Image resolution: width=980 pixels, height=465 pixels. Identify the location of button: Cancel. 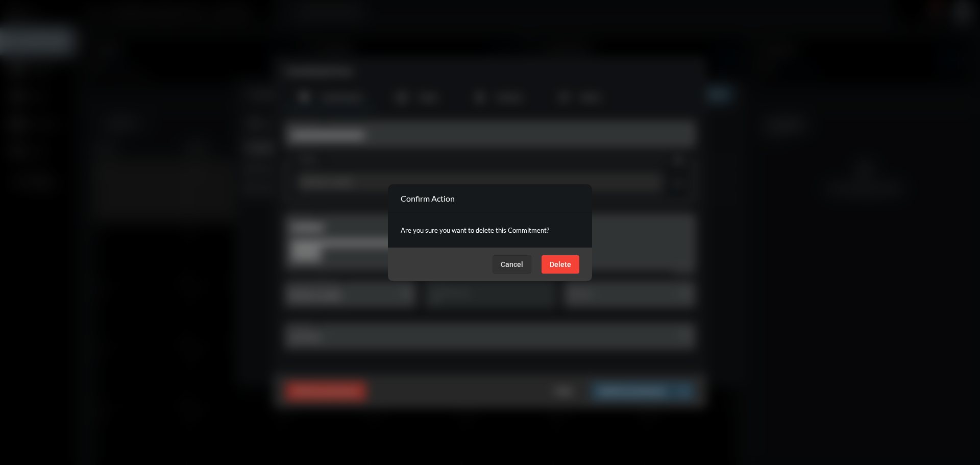
(512, 264).